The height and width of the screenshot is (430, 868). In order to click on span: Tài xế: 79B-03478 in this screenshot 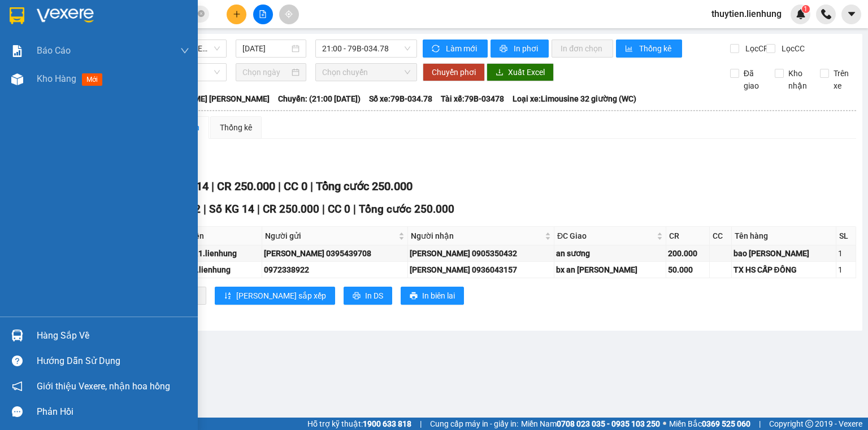, I will do `click(473, 99)`.